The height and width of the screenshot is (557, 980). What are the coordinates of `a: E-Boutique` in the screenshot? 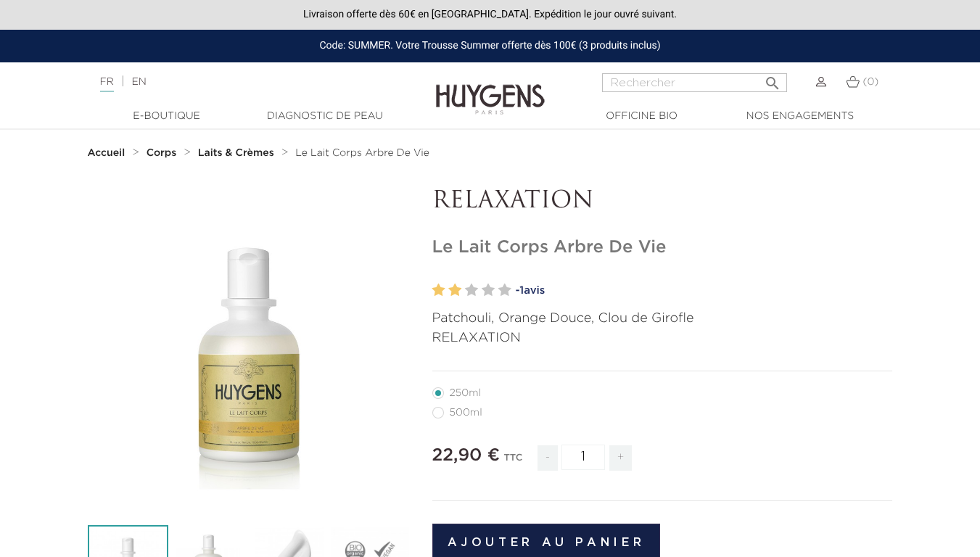 It's located at (167, 116).